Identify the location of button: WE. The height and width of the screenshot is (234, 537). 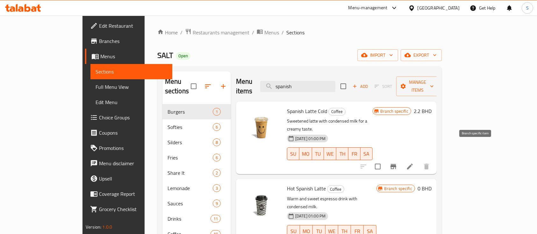
(330, 154).